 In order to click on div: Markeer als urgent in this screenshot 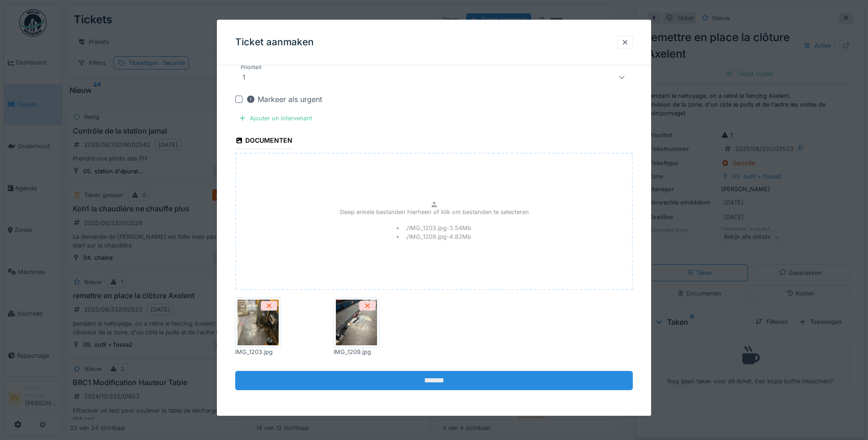, I will do `click(284, 99)`.